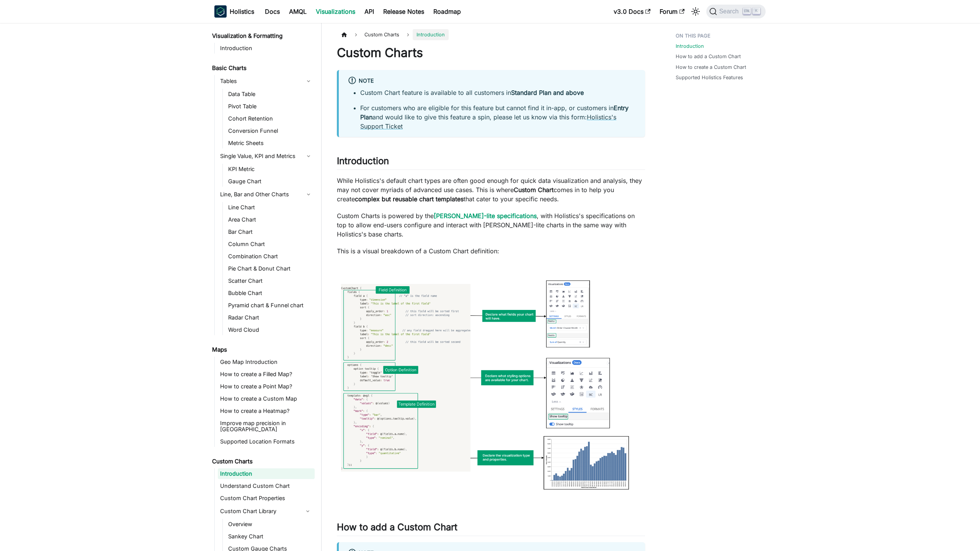 The image size is (980, 551). What do you see at coordinates (271, 220) in the screenshot?
I see `a: Area Chart` at bounding box center [271, 220].